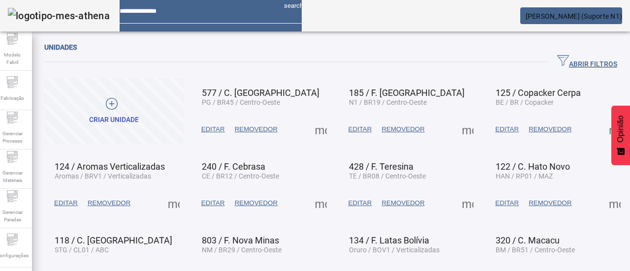 The width and height of the screenshot is (630, 271). I want to click on font: HAN / RP01 / MAZ, so click(524, 176).